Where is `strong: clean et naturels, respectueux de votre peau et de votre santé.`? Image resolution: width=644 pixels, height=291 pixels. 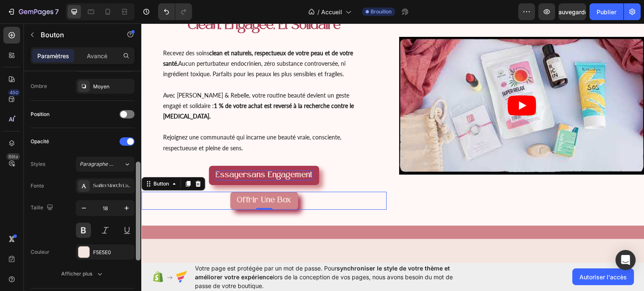
strong: clean et naturels, respectueux de votre peau et de votre santé. is located at coordinates (116, 35).